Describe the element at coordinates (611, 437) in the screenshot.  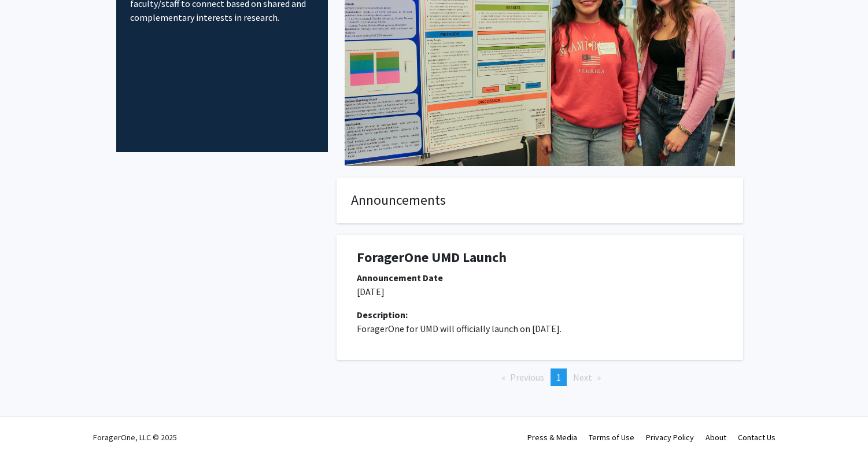
I see `a: Terms of Use` at that location.